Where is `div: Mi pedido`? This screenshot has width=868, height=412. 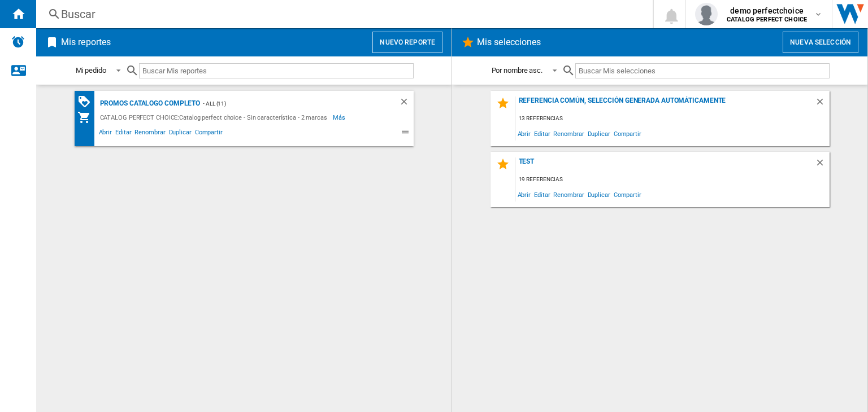 div: Mi pedido is located at coordinates (91, 70).